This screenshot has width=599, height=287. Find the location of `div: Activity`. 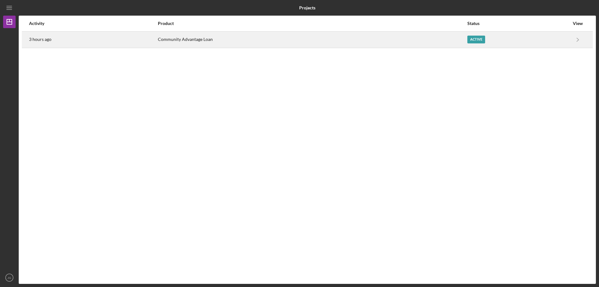

div: Activity is located at coordinates (93, 23).